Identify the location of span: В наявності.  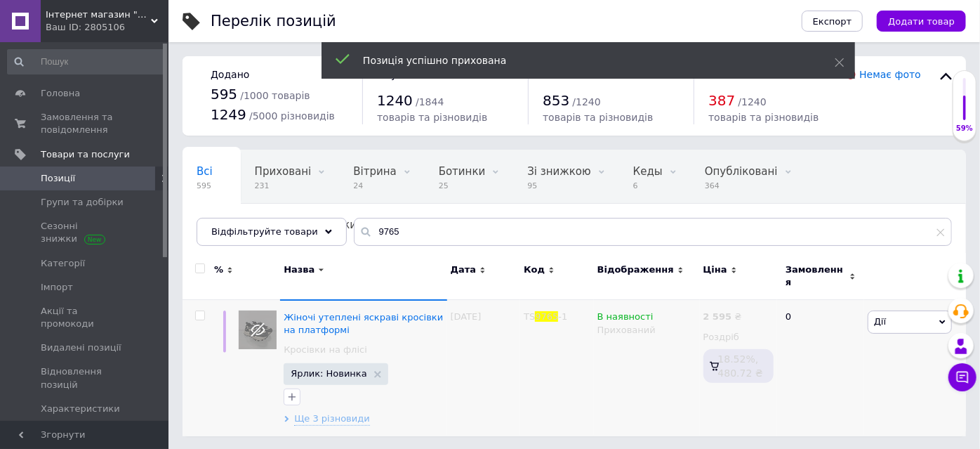
(625, 318).